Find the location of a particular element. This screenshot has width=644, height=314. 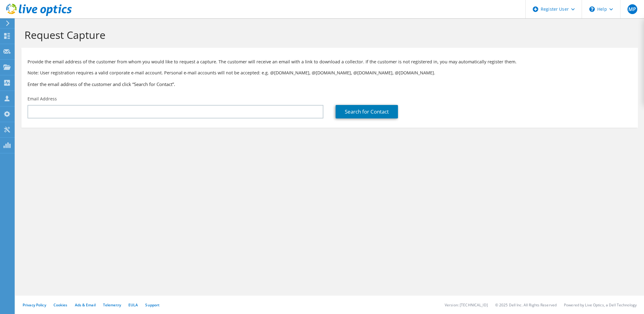

li: © 2025 Dell Inc. All Rights Reserved is located at coordinates (525, 305).